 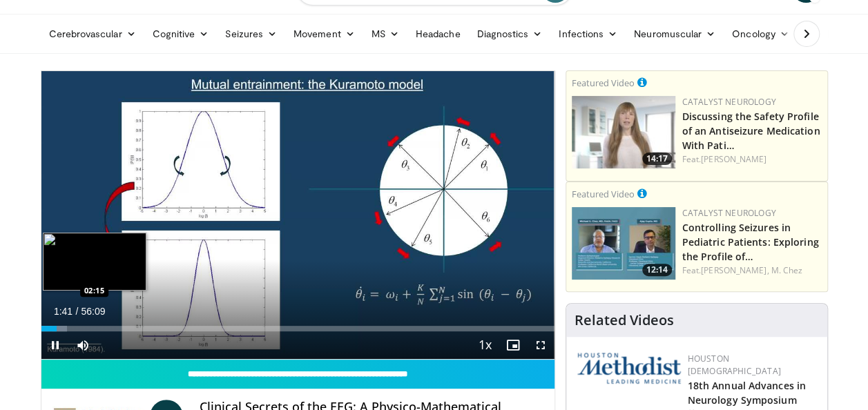 I want to click on div: Progress Bar, so click(x=297, y=329).